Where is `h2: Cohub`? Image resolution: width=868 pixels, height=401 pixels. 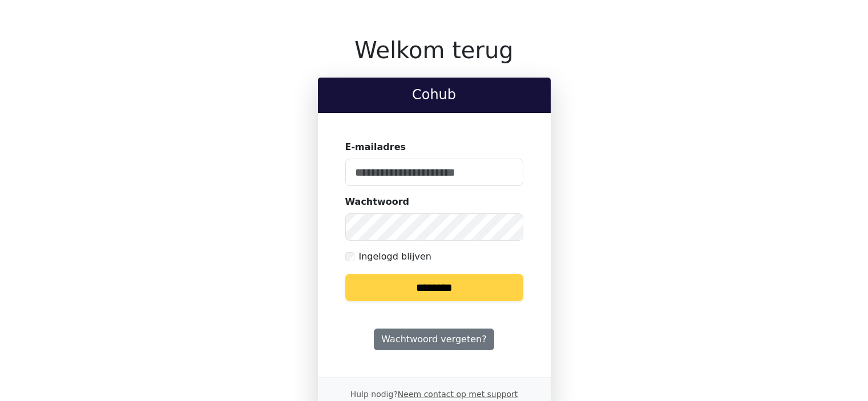 h2: Cohub is located at coordinates (434, 95).